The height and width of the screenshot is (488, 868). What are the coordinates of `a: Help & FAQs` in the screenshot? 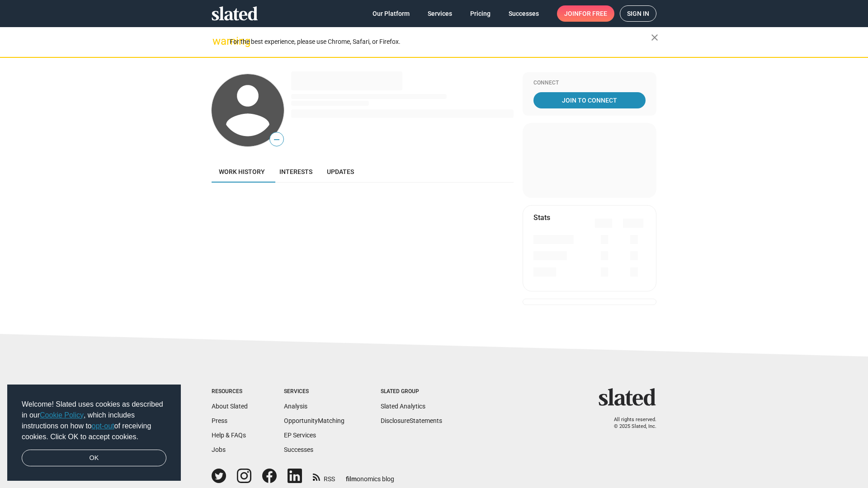 It's located at (229, 436).